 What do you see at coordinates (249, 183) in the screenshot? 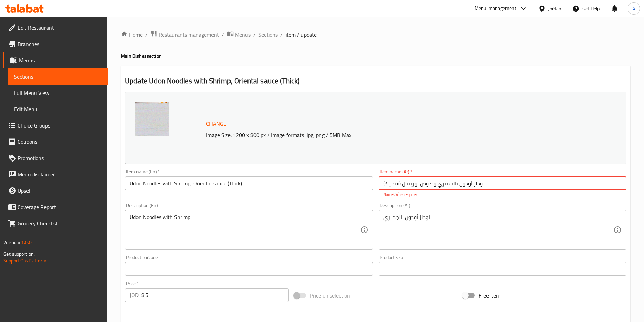
I see `input: Enter name En` at bounding box center [249, 183].